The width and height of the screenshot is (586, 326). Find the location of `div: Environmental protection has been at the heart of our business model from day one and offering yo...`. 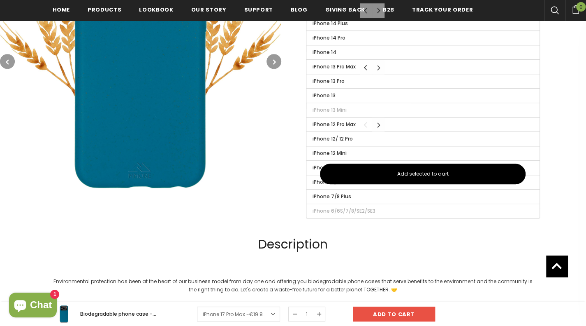

div: Environmental protection has been at the heart of our business model from day one and offering yo... is located at coordinates (293, 285).